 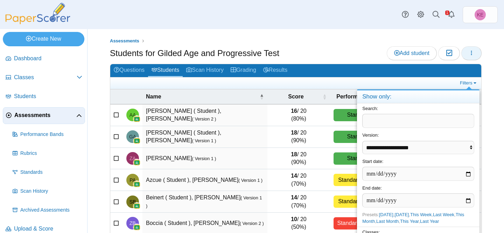 I want to click on span: Presets: , , , , , , ,, so click(x=413, y=217).